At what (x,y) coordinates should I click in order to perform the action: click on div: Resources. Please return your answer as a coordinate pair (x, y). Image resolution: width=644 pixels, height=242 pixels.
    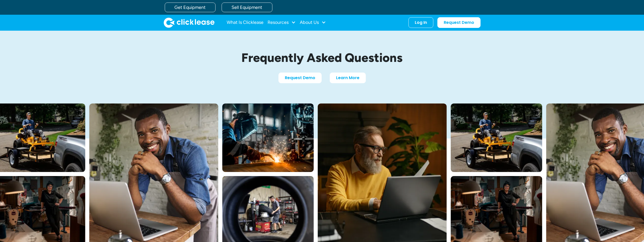
    Looking at the image, I should click on (282, 23).